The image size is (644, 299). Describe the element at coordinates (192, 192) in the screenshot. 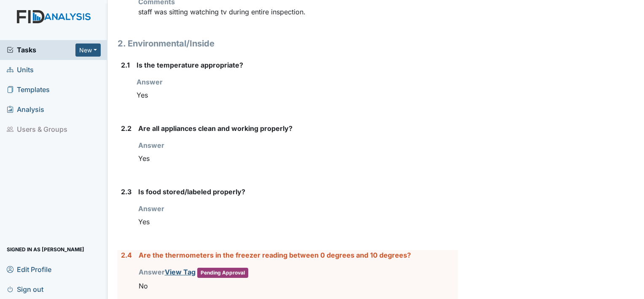

I see `label: Is food stored/labeled properly?` at that location.